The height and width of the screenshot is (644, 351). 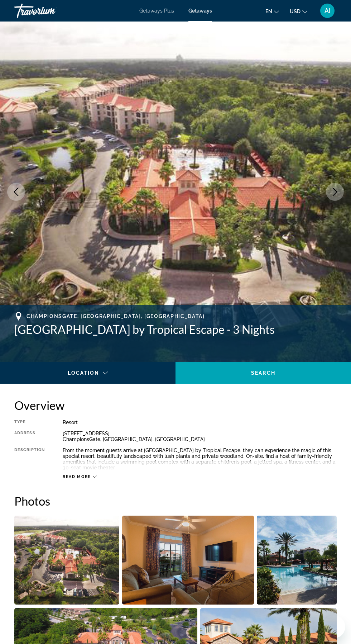 What do you see at coordinates (29, 459) in the screenshot?
I see `div: Description` at bounding box center [29, 459].